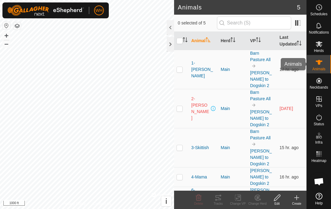  What do you see at coordinates (197, 23) in the screenshot?
I see `span: 0 selected of 5` at bounding box center [197, 23].